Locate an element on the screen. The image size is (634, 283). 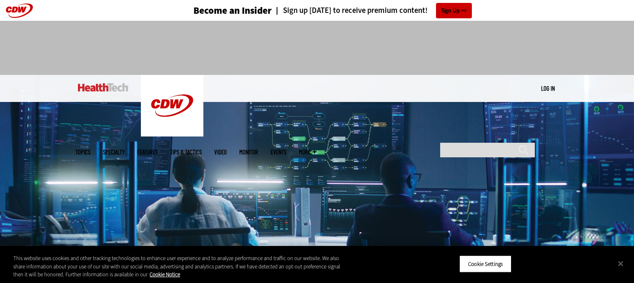
button: Close is located at coordinates (621, 264).